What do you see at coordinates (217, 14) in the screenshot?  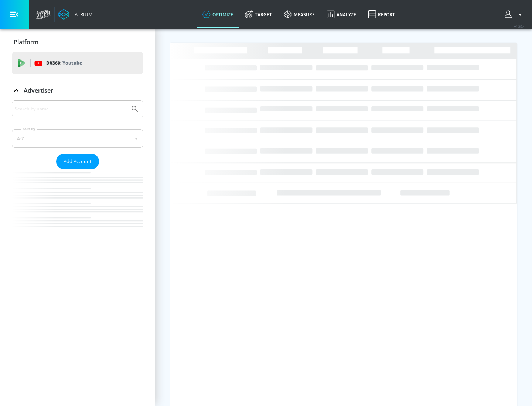 I see `a: optimize` at bounding box center [217, 14].